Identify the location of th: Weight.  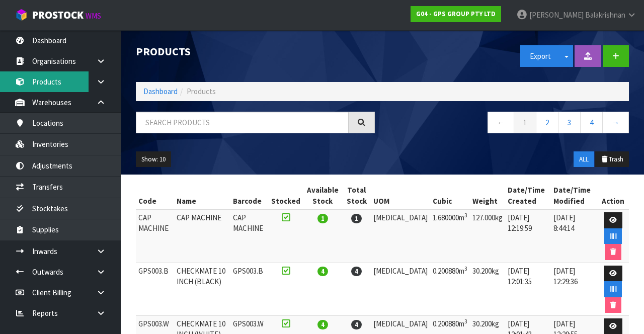
(487, 196).